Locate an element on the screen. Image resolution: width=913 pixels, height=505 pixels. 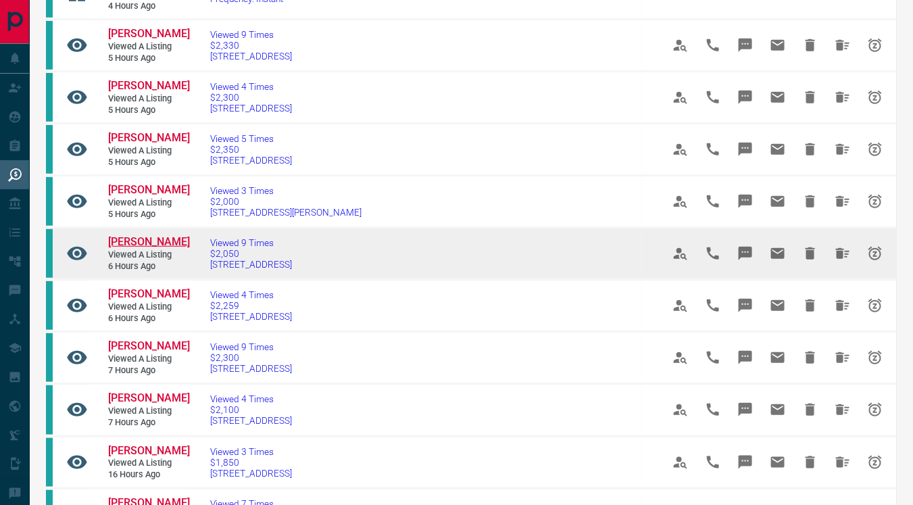
span: $2,330 is located at coordinates (251, 45).